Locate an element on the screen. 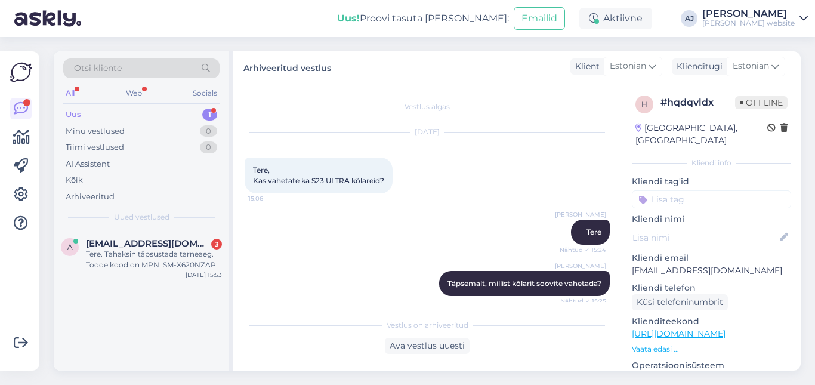 The image size is (815, 385). p: Kliendi tag'id is located at coordinates (711, 181).